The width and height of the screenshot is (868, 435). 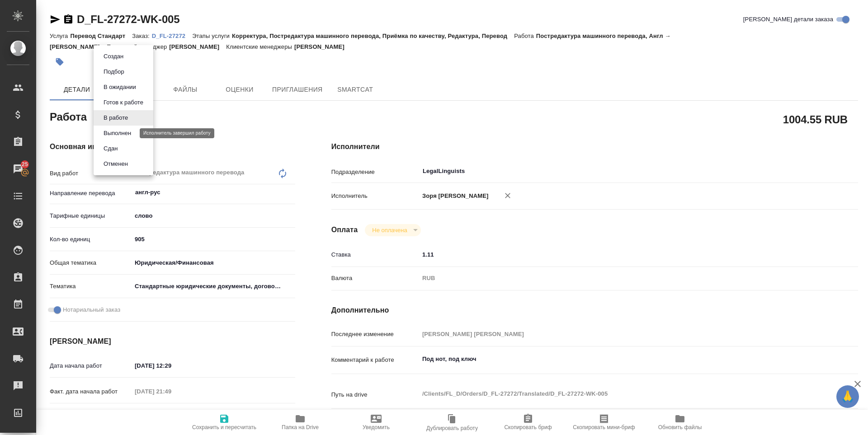 I want to click on button: Выполнен, so click(x=117, y=133).